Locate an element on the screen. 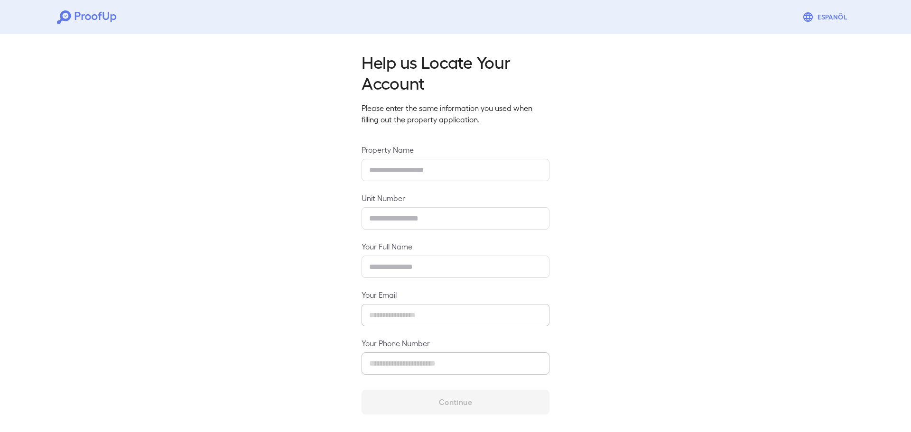 The image size is (911, 432). label: Unit Number is located at coordinates (455, 198).